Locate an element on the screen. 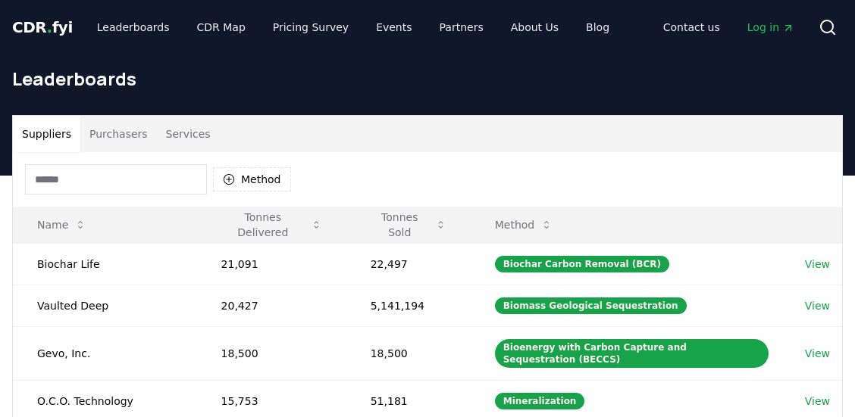 Image resolution: width=855 pixels, height=417 pixels. button: Tonnes Sold is located at coordinates (408, 225).